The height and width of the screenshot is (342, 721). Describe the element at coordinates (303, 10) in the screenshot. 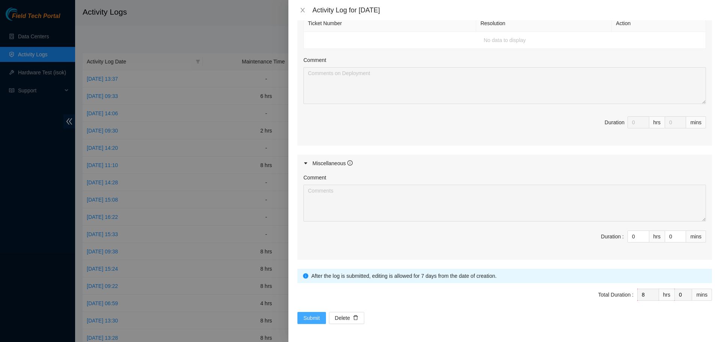

I see `span: close` at that location.